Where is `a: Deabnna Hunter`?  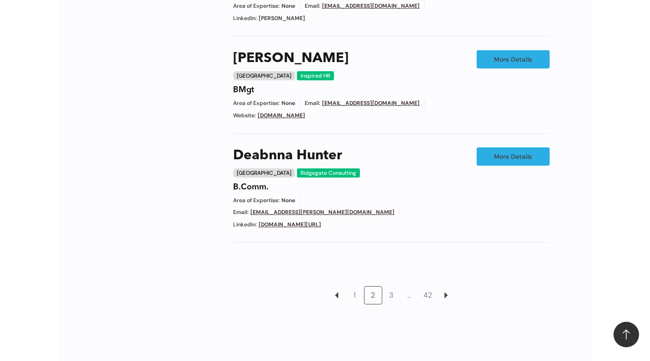
a: Deabnna Hunter is located at coordinates (287, 156).